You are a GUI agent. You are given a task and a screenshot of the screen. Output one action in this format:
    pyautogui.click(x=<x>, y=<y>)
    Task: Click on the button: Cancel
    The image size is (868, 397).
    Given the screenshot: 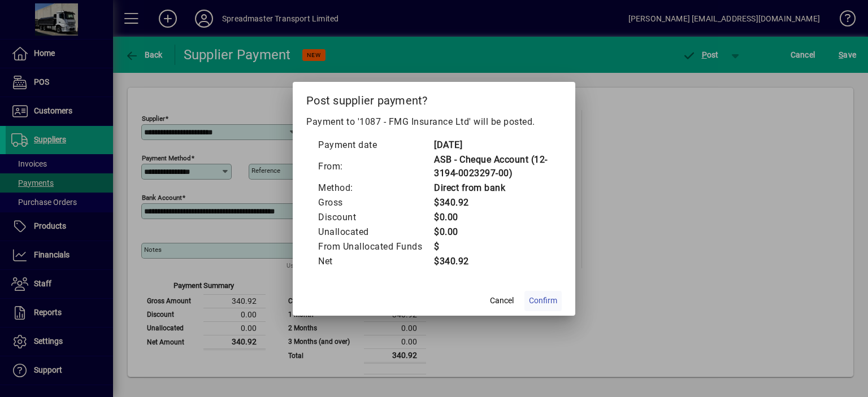 What is the action you would take?
    pyautogui.click(x=501, y=301)
    